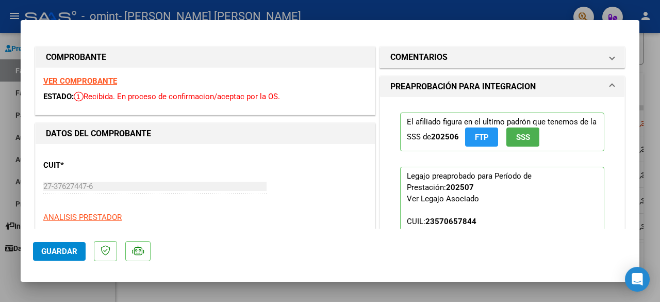  What do you see at coordinates (445, 137) in the screenshot?
I see `strong: 202506` at bounding box center [445, 137].